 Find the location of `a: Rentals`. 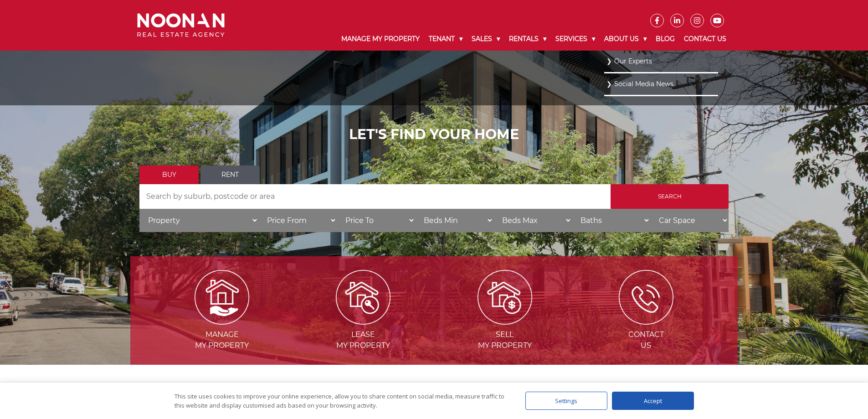

a: Rentals is located at coordinates (528, 38).